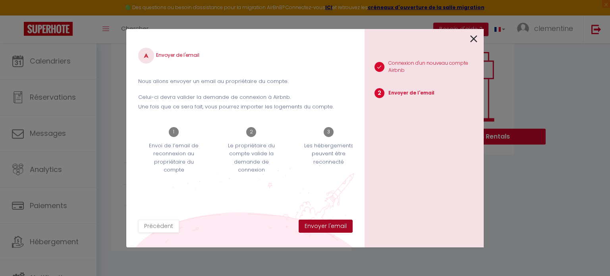  What do you see at coordinates (326, 226) in the screenshot?
I see `button: Envoyer l'email` at bounding box center [326, 226].